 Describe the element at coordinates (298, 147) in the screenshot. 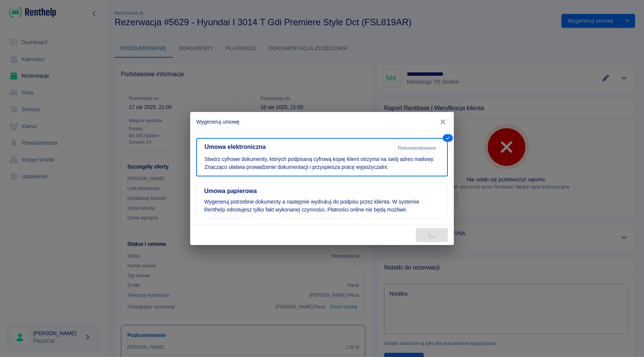

I see `h5: Umowa elektroniczna` at that location.